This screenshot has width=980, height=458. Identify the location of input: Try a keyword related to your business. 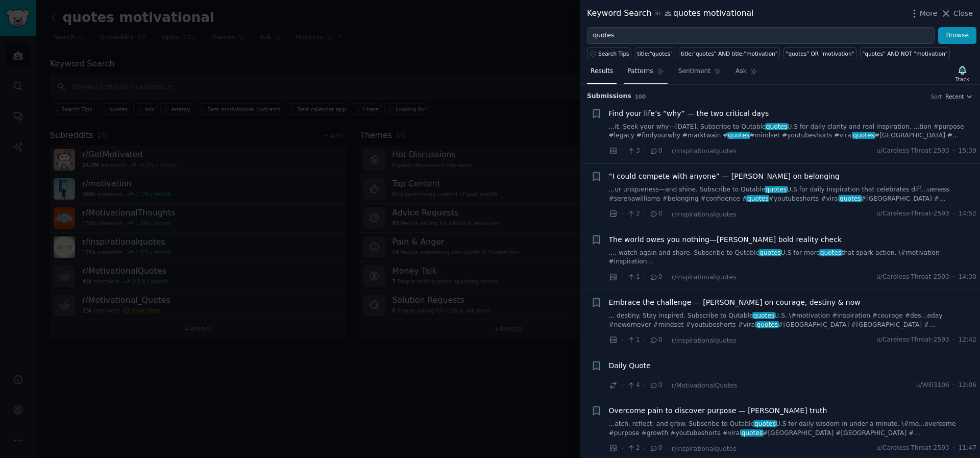
(760, 36).